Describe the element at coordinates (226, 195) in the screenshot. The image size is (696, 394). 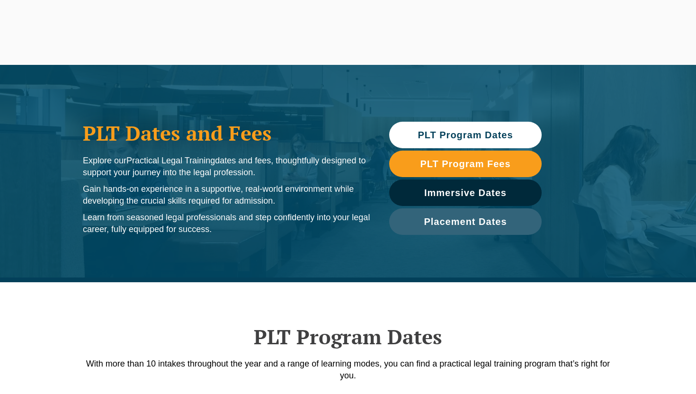
I see `p: Gain hands-on experience in a supportive, real-world environment while developing the crucial ski...` at that location.